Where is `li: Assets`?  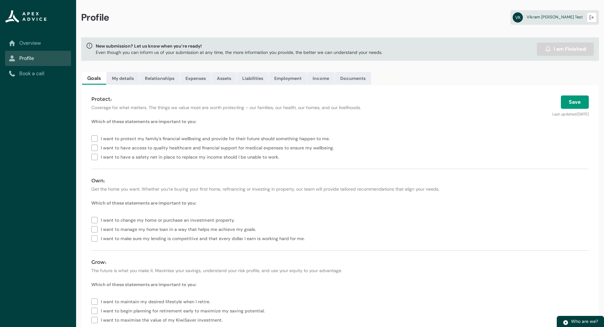 li: Assets is located at coordinates (224, 78).